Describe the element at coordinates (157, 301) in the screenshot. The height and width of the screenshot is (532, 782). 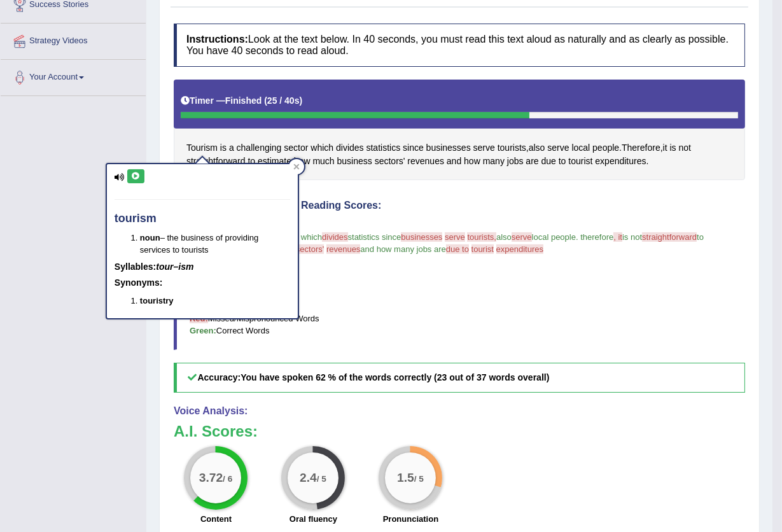
I see `b: touristry` at that location.